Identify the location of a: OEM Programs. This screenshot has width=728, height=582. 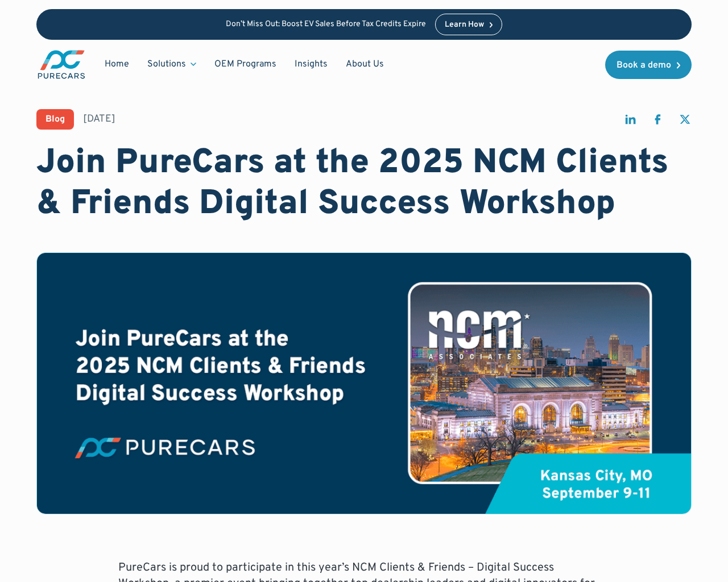
(245, 64).